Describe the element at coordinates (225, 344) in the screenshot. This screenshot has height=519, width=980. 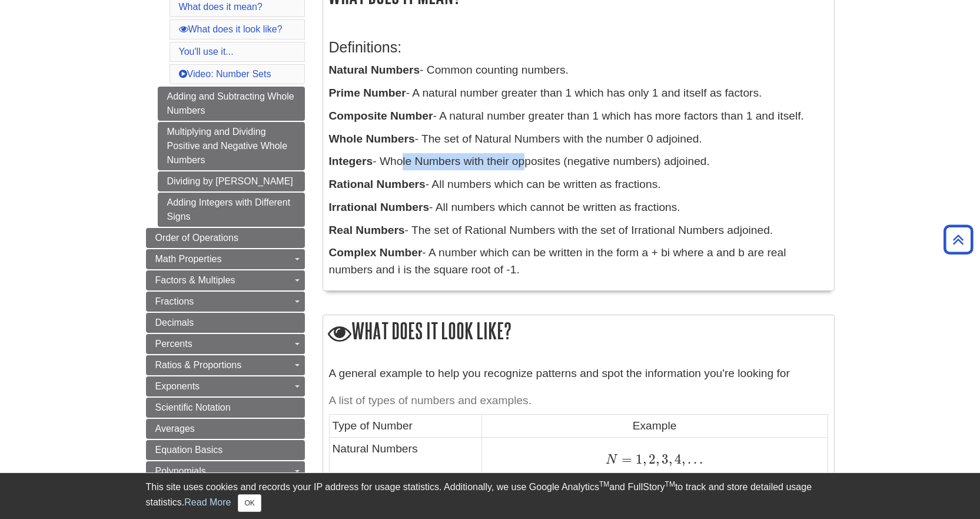
I see `a: Percents` at that location.